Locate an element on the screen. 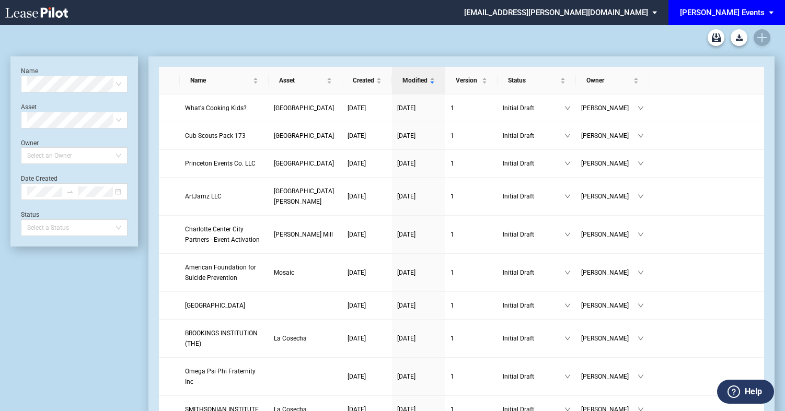 This screenshot has height=411, width=785. span: Mosaic is located at coordinates (284, 273).